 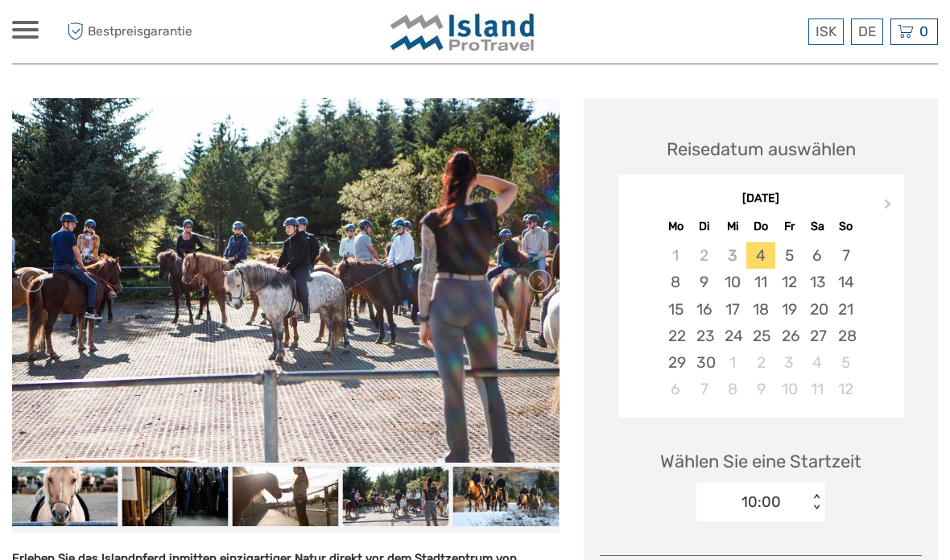 What do you see at coordinates (760, 149) in the screenshot?
I see `div: Reisedatum auswählen` at bounding box center [760, 149].